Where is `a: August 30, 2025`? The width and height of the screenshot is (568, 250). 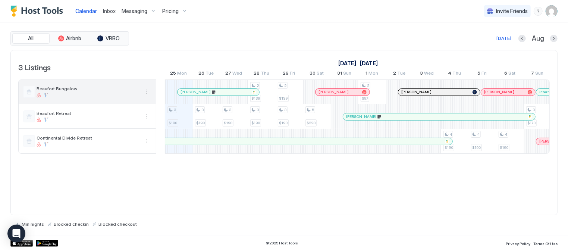 a: August 30, 2025 is located at coordinates (317, 74).